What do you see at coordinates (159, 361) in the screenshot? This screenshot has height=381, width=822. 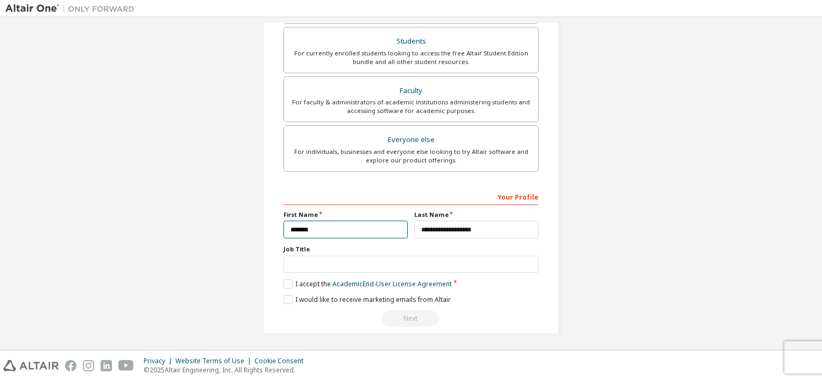 I see `div: Privacy` at bounding box center [159, 361].